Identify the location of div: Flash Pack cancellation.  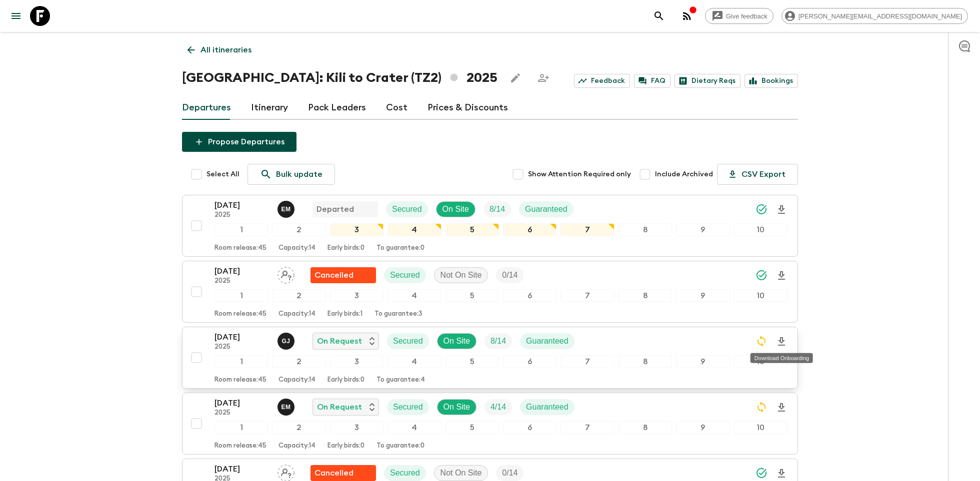
(343, 275).